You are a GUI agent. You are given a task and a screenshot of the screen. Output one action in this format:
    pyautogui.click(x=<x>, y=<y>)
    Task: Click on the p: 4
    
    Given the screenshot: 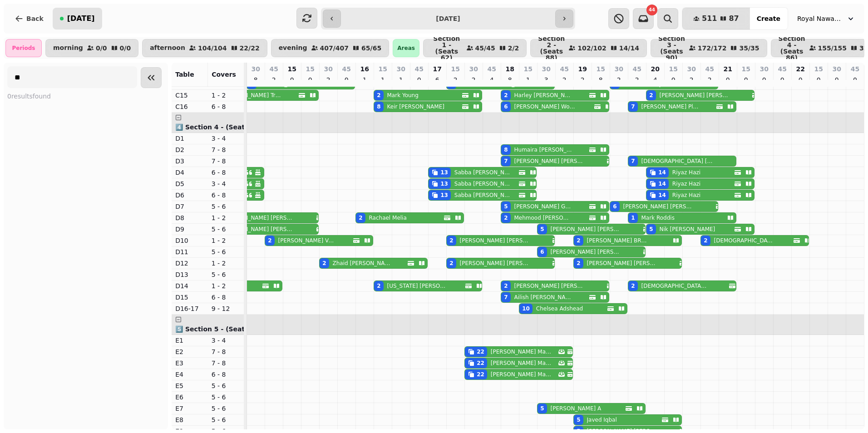 What is the action you would take?
    pyautogui.click(x=491, y=80)
    